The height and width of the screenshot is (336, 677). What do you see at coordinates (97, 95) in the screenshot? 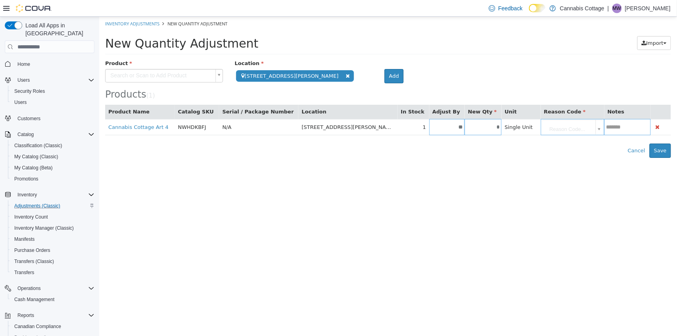
I see `button: Catalog SKU` at bounding box center [97, 95].